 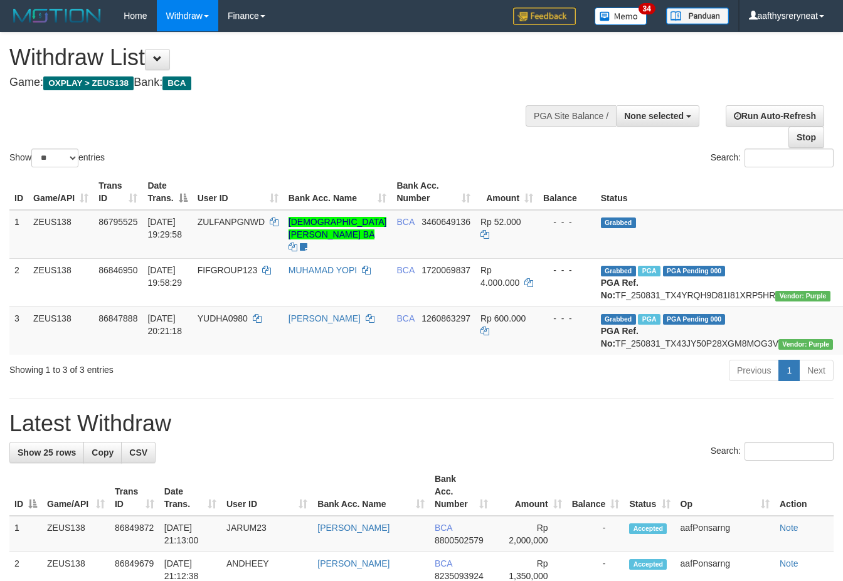 I want to click on span: None selected, so click(x=654, y=116).